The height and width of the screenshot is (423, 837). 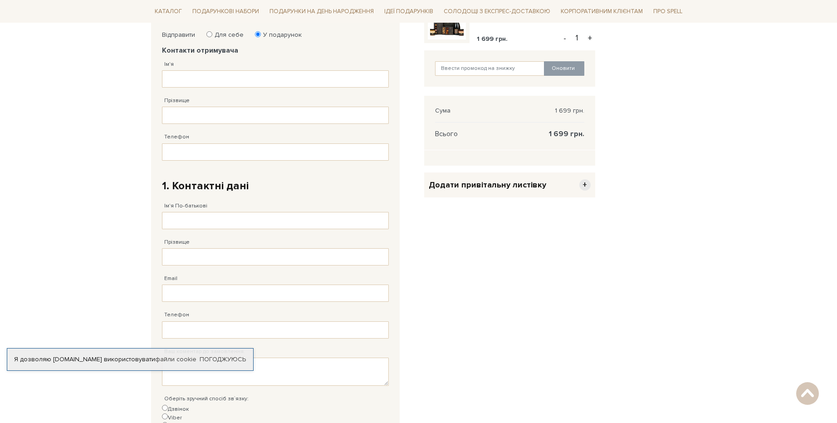 I want to click on input: Дзвінок, so click(x=165, y=407).